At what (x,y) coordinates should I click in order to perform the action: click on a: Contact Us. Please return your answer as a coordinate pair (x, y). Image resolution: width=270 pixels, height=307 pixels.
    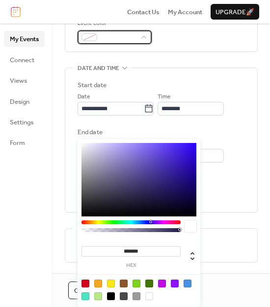
    Looking at the image, I should click on (143, 12).